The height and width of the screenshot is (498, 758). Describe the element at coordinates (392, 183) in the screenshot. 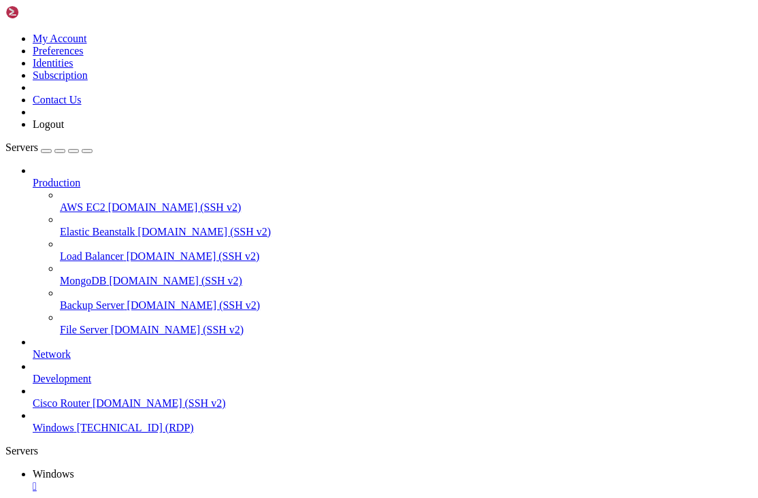

I see `a: Production` at that location.